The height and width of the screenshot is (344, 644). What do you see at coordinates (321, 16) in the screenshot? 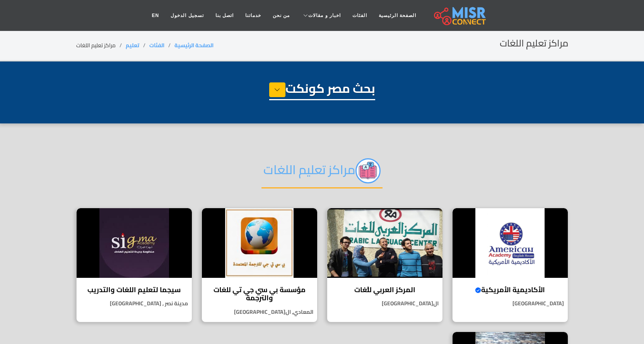
I see `a: اخبار و مقالات` at bounding box center [321, 16].